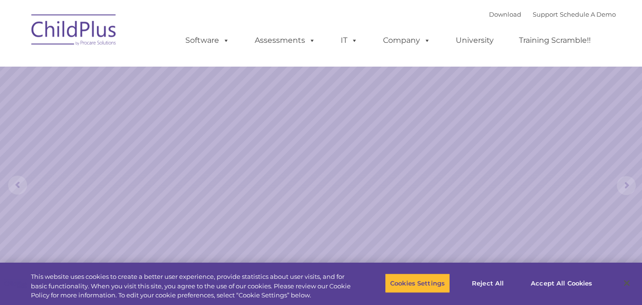  I want to click on img: ChildPlus by Procare Solutions, so click(74, 31).